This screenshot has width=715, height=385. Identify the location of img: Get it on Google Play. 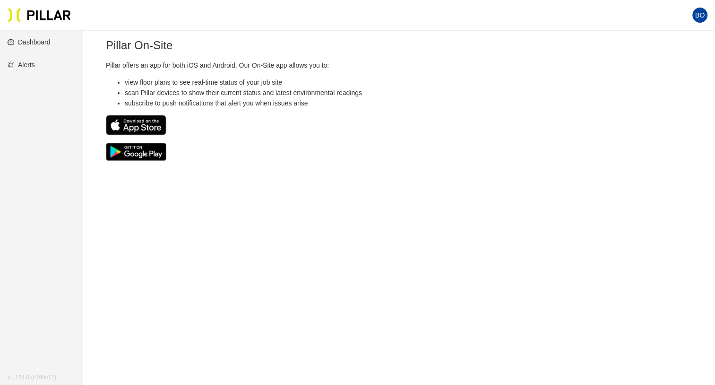
(136, 152).